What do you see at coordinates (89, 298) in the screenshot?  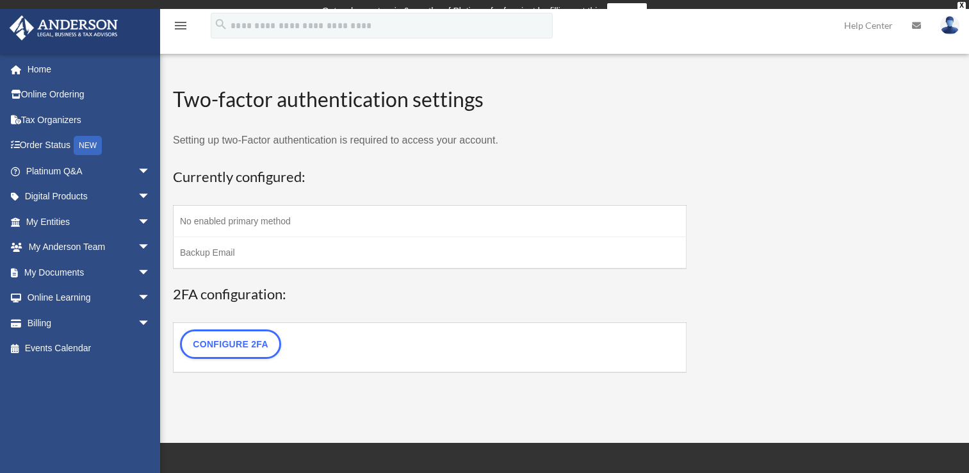 I see `a: Online Learningarrow_drop_down` at bounding box center [89, 298].